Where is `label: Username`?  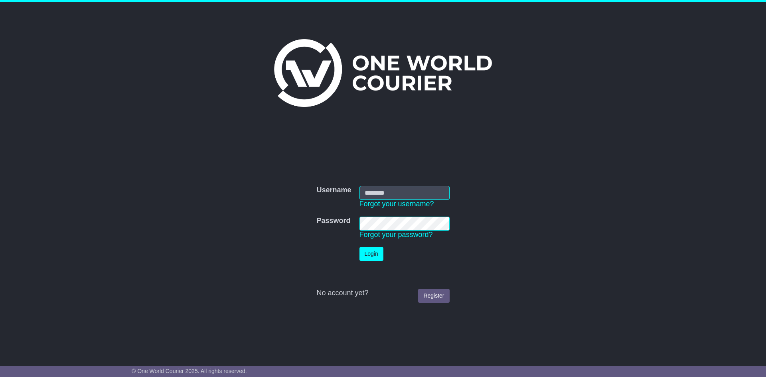
label: Username is located at coordinates (333, 190).